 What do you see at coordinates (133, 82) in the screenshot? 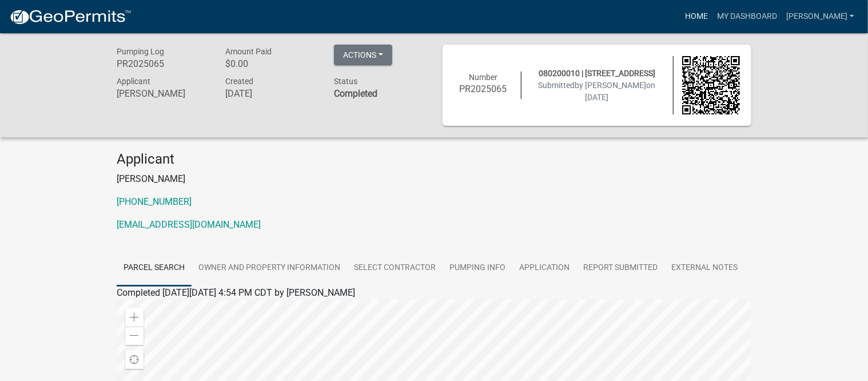
I see `span: Applicant` at bounding box center [133, 82].